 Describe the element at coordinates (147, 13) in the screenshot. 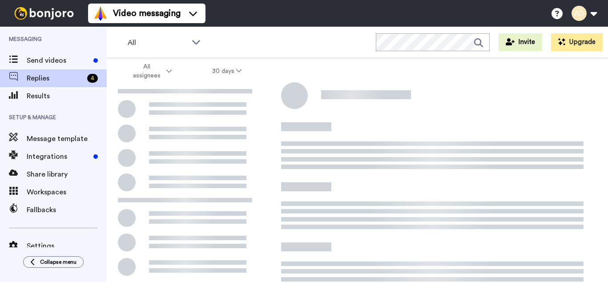

I see `span: Video messaging` at that location.